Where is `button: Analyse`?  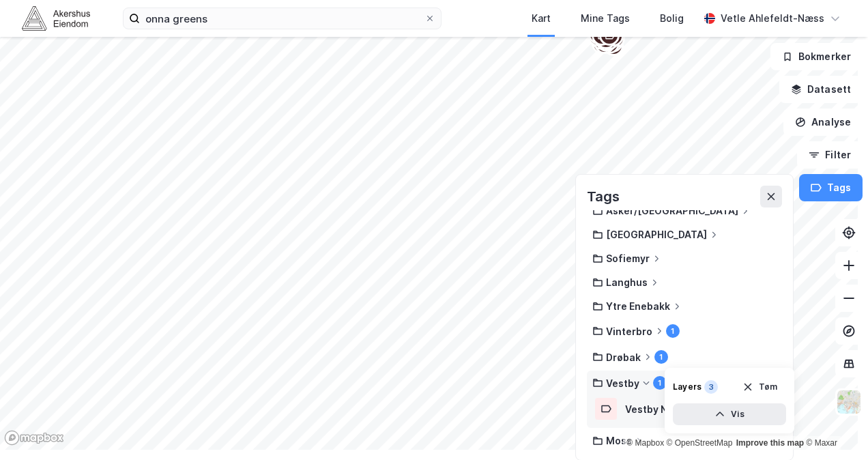 button: Analyse is located at coordinates (822, 122).